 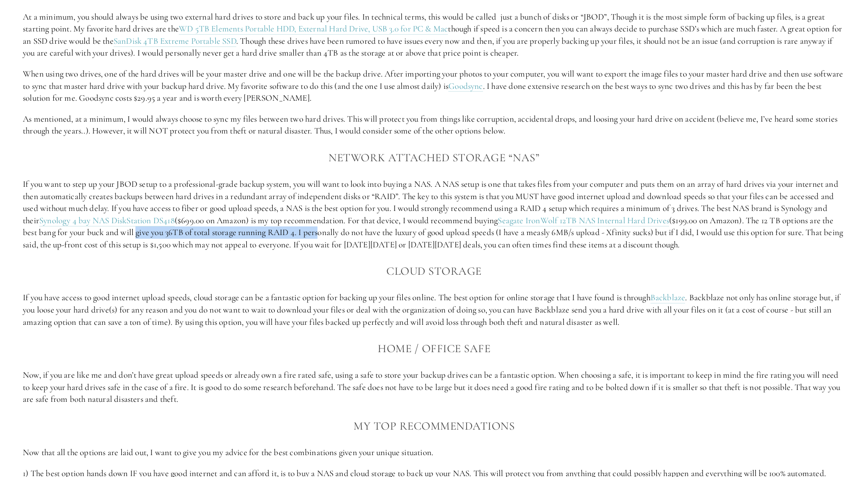 I want to click on a: WD 5TB Elements Portable HDD, External Hard Drive, USB 3.0 for PC & Mac, so click(x=313, y=29).